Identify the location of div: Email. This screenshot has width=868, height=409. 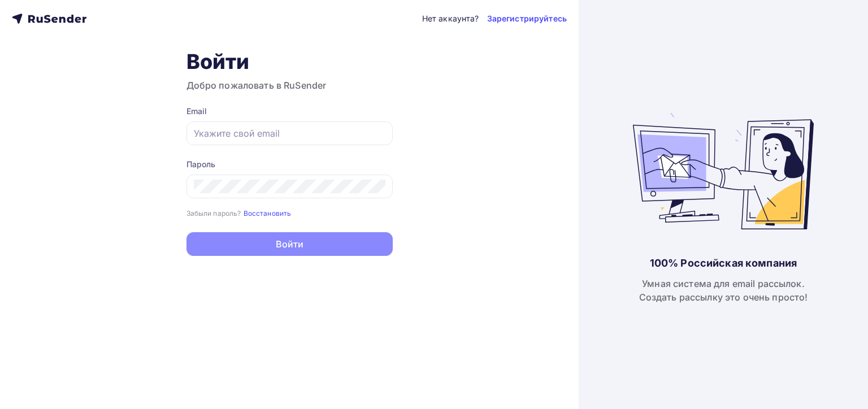
(289, 111).